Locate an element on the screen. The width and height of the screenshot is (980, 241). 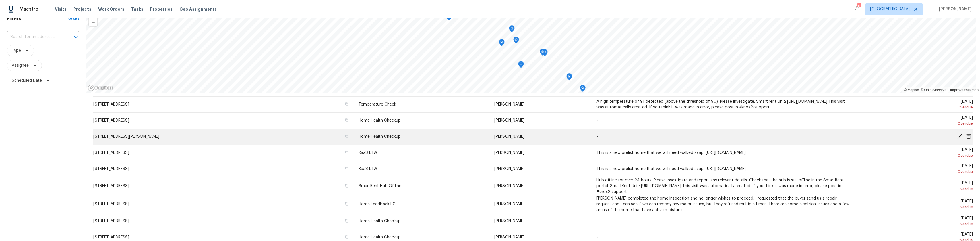
span: Cancel is located at coordinates (969, 136).